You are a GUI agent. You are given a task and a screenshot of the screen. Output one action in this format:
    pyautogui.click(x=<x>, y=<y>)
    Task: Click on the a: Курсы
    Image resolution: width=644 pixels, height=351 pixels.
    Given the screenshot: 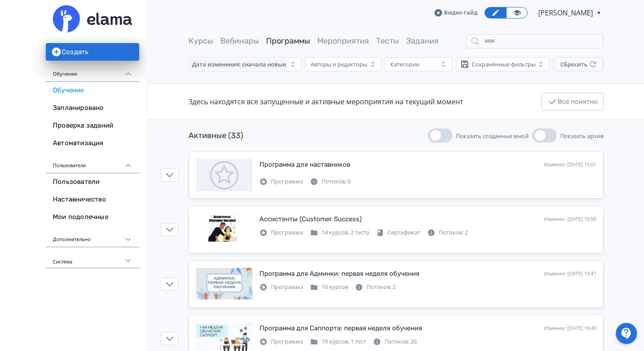 What is the action you would take?
    pyautogui.click(x=201, y=41)
    